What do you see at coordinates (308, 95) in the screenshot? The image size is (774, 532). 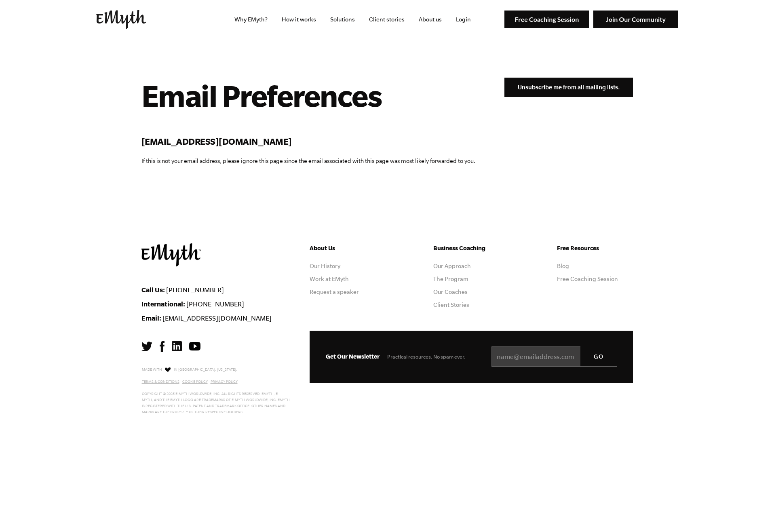 I see `h1: Email Preferences` at bounding box center [308, 95].